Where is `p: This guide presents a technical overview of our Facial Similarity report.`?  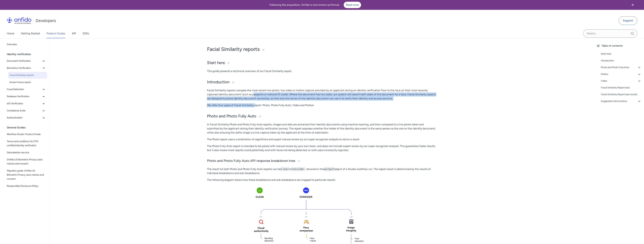 p: This guide presents a technical overview of our Facial Similarity report. is located at coordinates (322, 71).